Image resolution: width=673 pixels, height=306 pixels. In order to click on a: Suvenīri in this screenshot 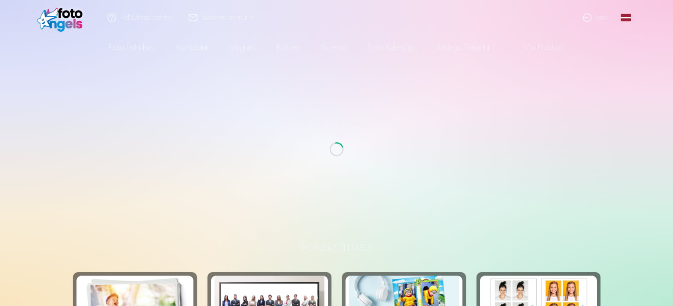, I will do `click(334, 47)`.